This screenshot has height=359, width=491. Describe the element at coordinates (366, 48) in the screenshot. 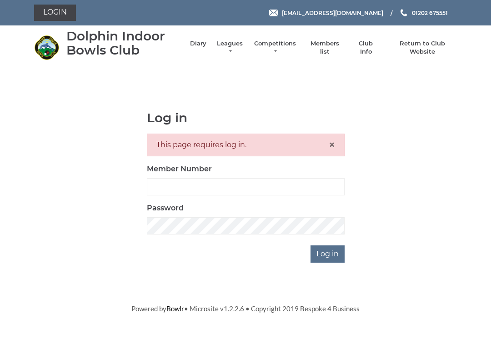

I see `a: Club Info` at that location.